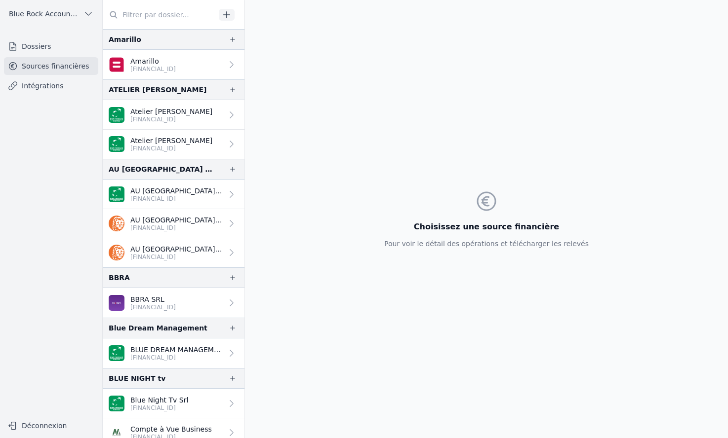 The width and height of the screenshot is (728, 438). What do you see at coordinates (117, 303) in the screenshot?
I see `img: BEOBANK_CTBKBEBX.png` at bounding box center [117, 303].